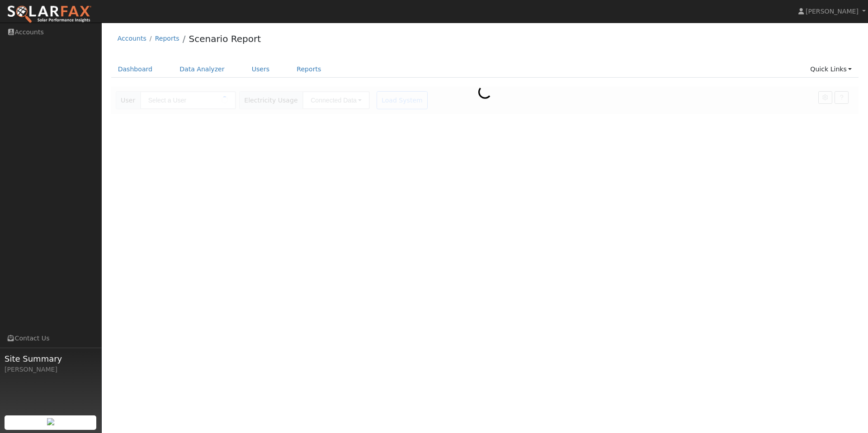 The height and width of the screenshot is (433, 868). I want to click on img: retrieve, so click(51, 422).